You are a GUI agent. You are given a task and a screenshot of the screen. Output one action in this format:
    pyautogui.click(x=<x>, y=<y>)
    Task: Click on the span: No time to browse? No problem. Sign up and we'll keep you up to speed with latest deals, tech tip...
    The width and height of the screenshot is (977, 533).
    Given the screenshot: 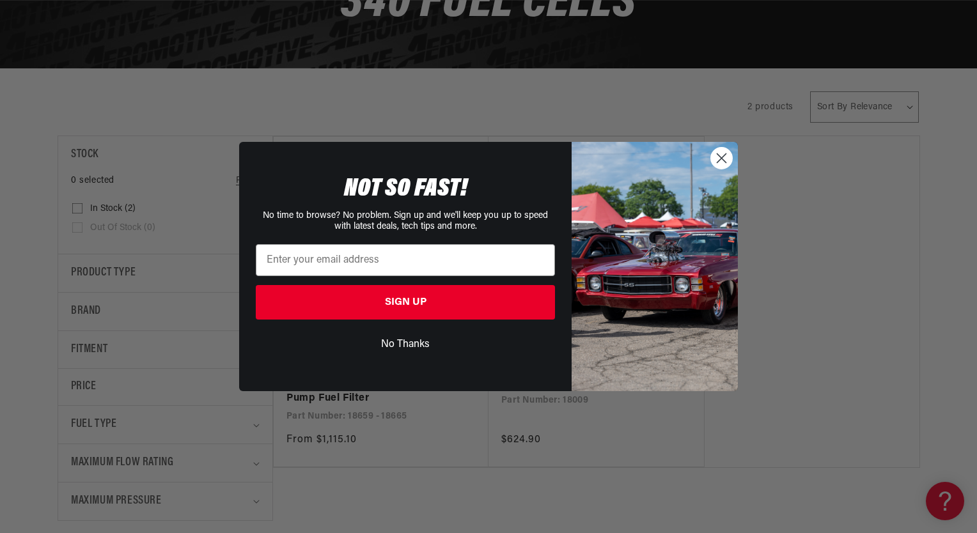 What is the action you would take?
    pyautogui.click(x=405, y=221)
    